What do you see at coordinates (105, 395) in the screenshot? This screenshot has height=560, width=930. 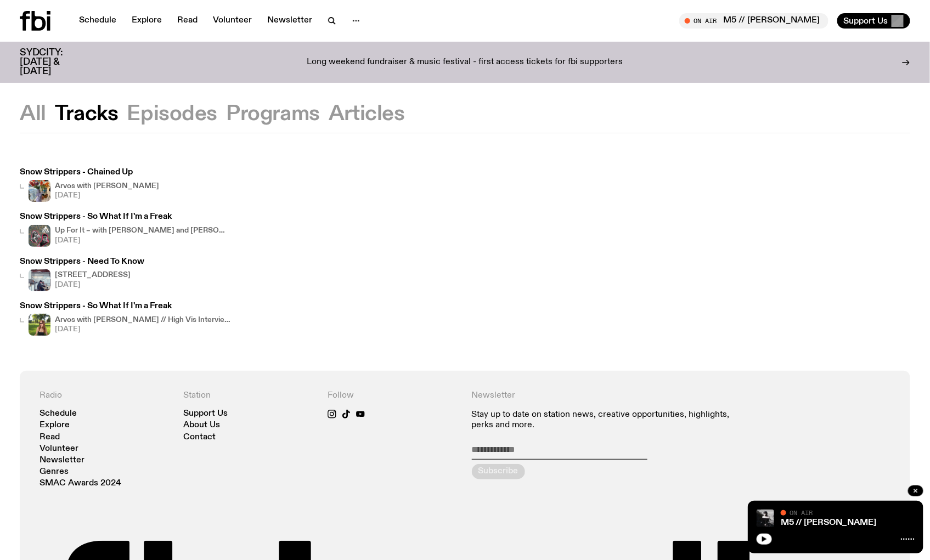 I see `h4: Radio` at bounding box center [105, 395].